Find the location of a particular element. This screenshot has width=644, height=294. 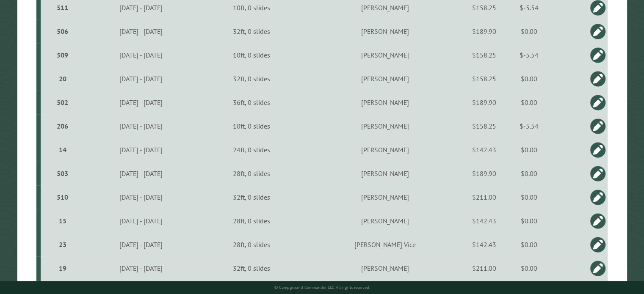

div: 19 is located at coordinates (62, 268).